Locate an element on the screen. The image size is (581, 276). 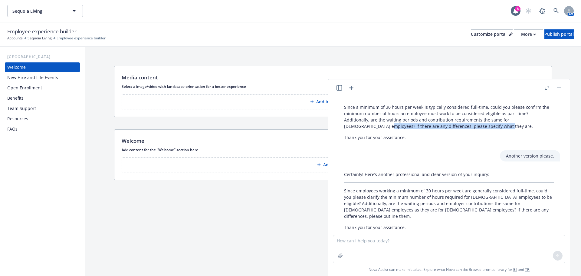
div: Customize portal is located at coordinates (491, 34).